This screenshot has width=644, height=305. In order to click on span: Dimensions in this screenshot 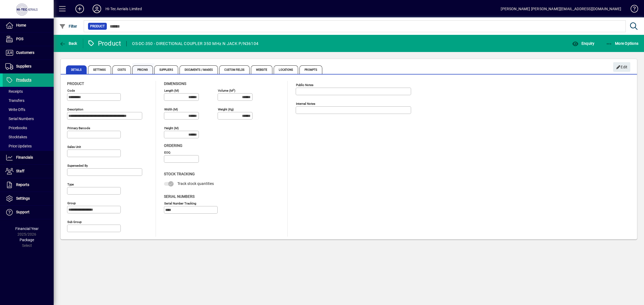, I will do `click(175, 83)`.